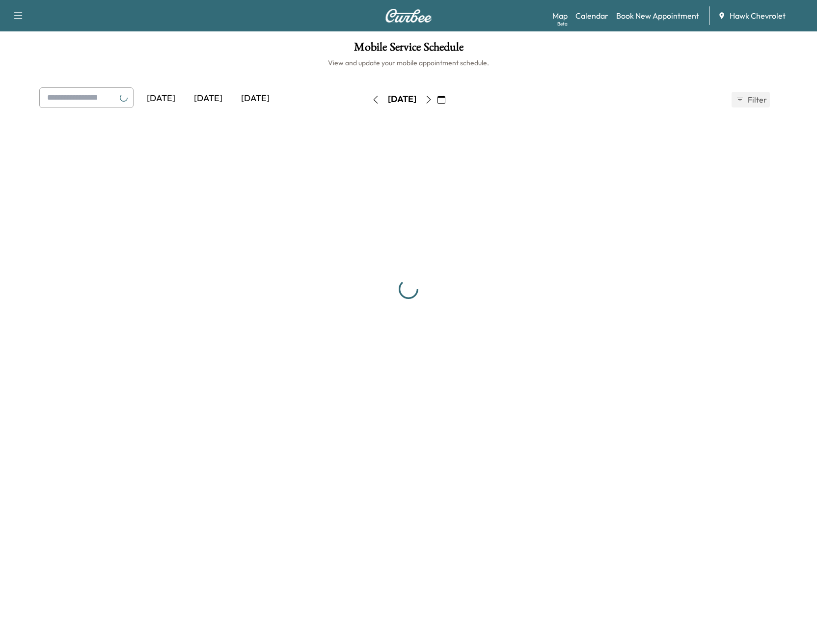 The image size is (817, 644). I want to click on h6: View and update your mobile appointment schedule., so click(408, 63).